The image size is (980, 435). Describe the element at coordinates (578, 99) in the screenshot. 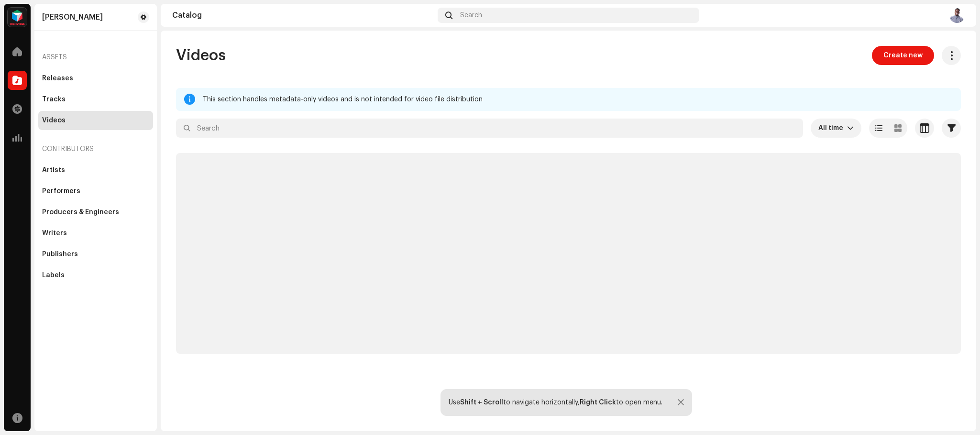

I see `div: This section handles metadata-only videos and is not intended for video file distribution` at that location.